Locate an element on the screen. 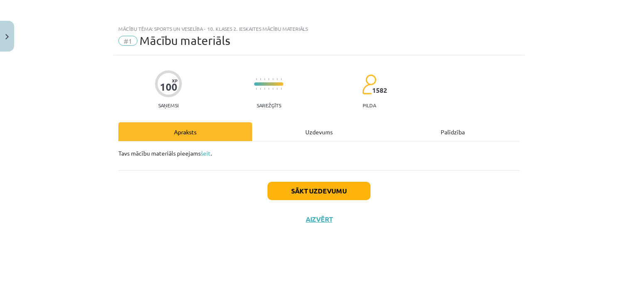  div: Palīdzība is located at coordinates (453, 131).